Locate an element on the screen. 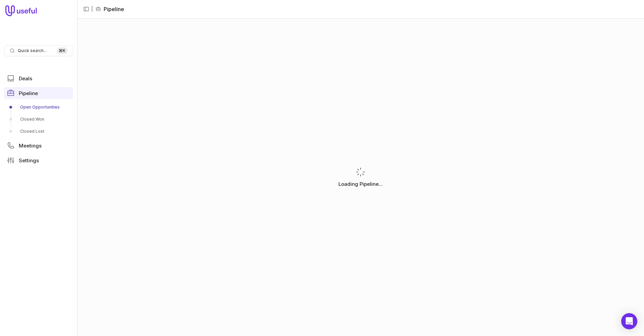 This screenshot has height=336, width=644. div: Open Intercom Messenger is located at coordinates (630, 321).